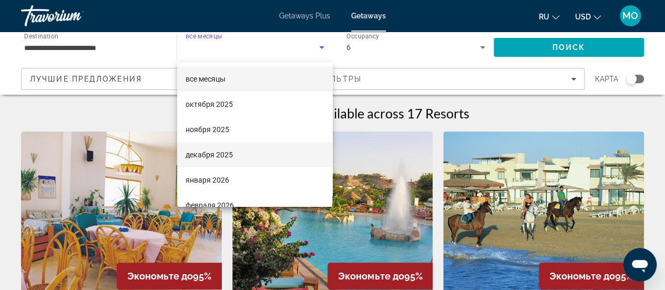 This screenshot has width=665, height=290. I want to click on span: февраля 2026, so click(210, 205).